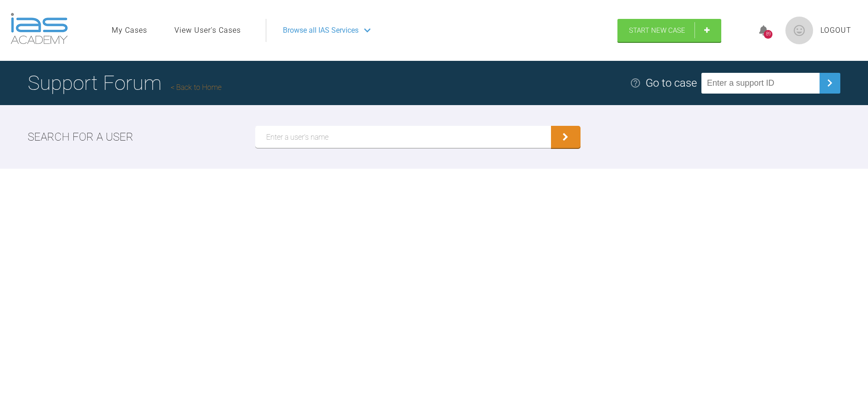 The image size is (868, 419). What do you see at coordinates (767, 34) in the screenshot?
I see `div: 89` at bounding box center [767, 34].